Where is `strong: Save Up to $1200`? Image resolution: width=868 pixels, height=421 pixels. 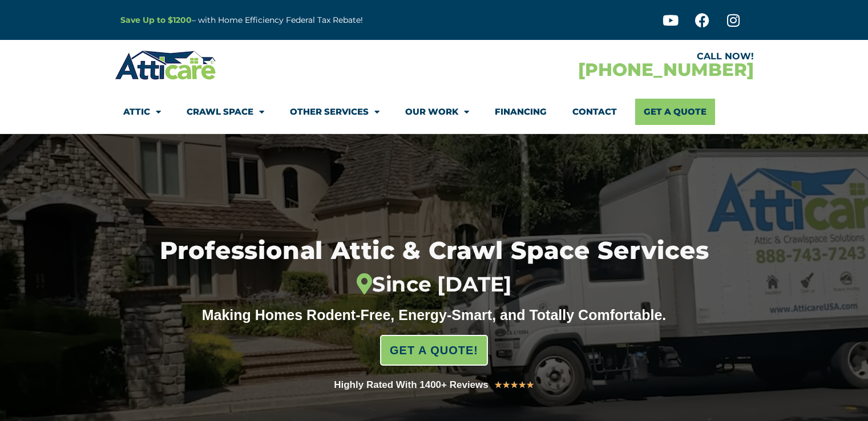
strong: Save Up to $1200 is located at coordinates (156, 20).